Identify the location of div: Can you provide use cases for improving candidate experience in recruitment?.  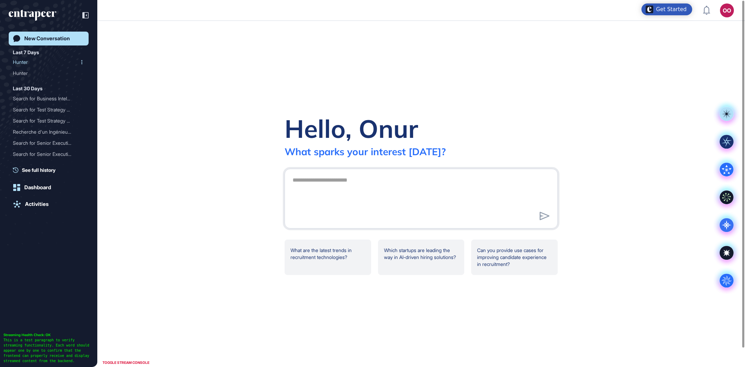
(514, 258).